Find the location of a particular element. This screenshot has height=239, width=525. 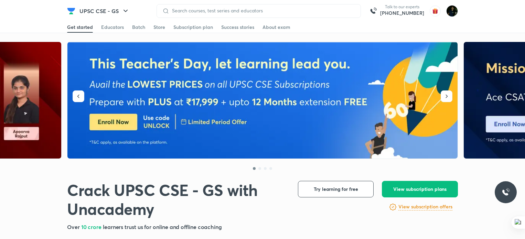

p: Talk to our experts is located at coordinates (402, 7).